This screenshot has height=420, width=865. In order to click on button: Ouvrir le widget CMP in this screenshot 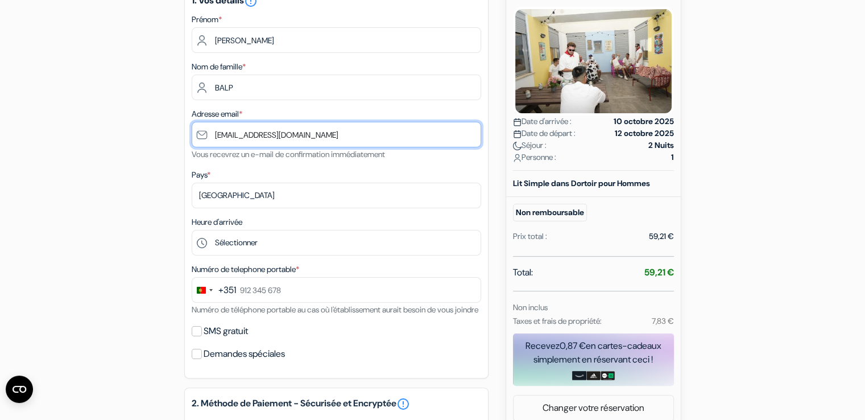, I will do `click(19, 389)`.